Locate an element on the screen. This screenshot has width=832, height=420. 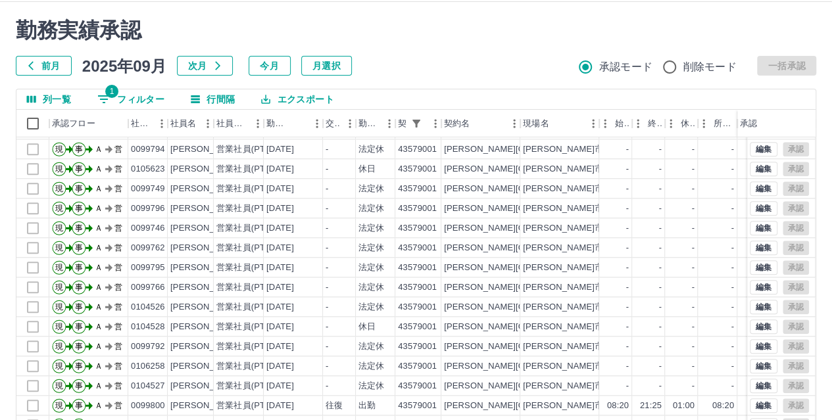
button: 月選択 is located at coordinates (326, 66).